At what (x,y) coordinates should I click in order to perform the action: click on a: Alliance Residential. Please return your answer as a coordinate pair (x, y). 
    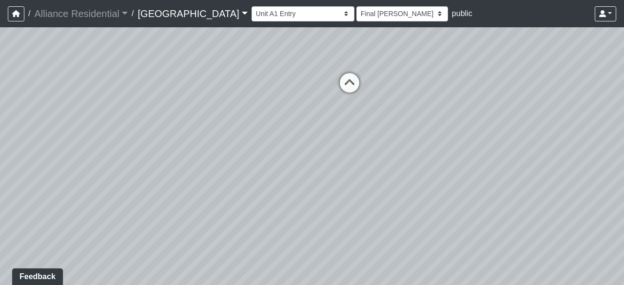
    Looking at the image, I should click on (81, 14).